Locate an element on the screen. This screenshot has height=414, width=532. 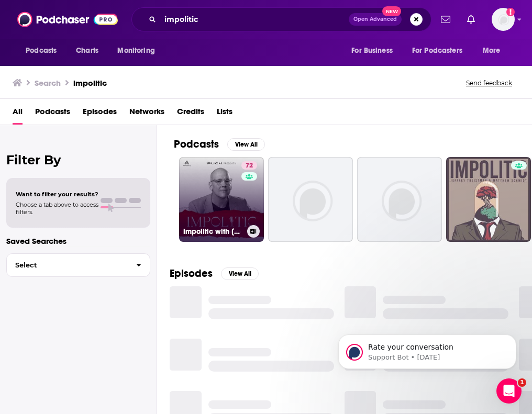
svg: Add a profile image is located at coordinates (511, 12).